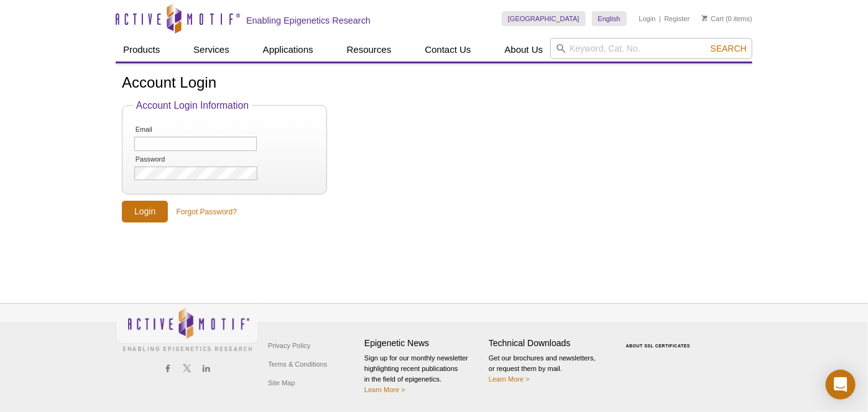 The image size is (868, 412). What do you see at coordinates (206, 212) in the screenshot?
I see `a: Forgot Password?` at bounding box center [206, 212].